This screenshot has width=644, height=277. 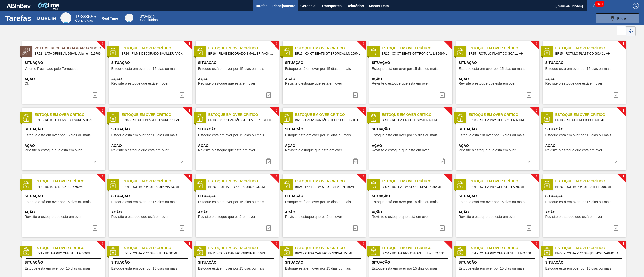 I want to click on span: BR15 - RÓTULO PLÁSTICO SUKITA 1L AH, so click(x=155, y=121).